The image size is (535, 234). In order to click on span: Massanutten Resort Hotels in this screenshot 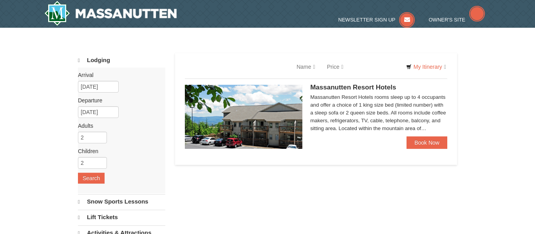, I will do `click(353, 87)`.